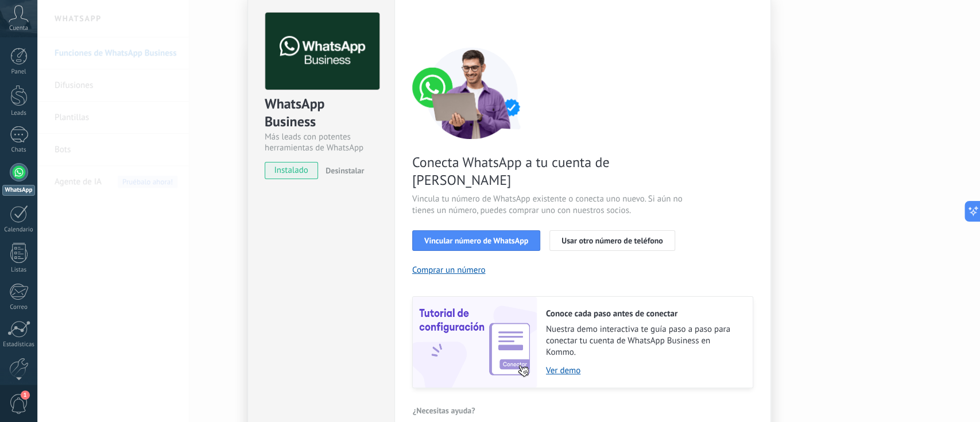 The image size is (980, 422). I want to click on span: Vincular número de WhatsApp, so click(477, 241).